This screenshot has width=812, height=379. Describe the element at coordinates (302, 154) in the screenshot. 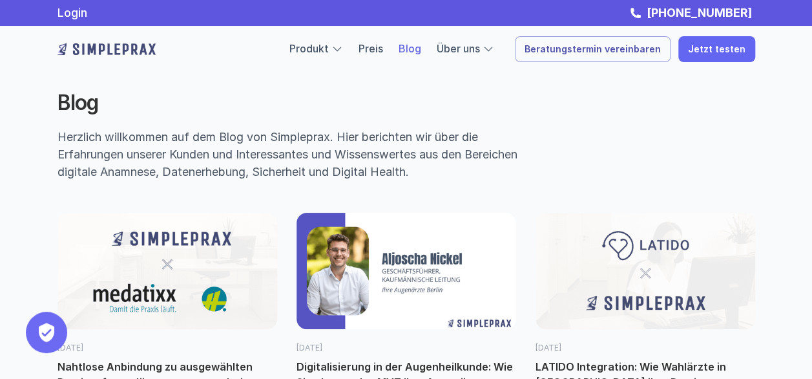

I see `p: Herzlich willkommen auf dem Blog von Simpleprax. Hier berichten wir über die Erfahrungen unserer ...` at that location.